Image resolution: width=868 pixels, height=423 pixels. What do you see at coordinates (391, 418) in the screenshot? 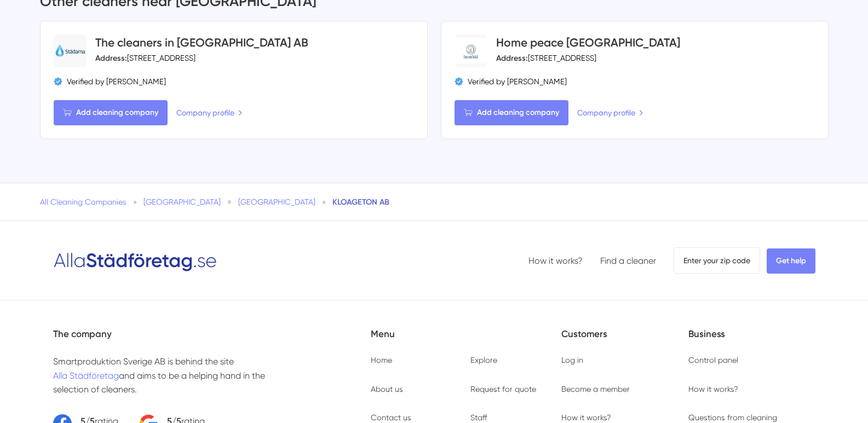
I see `a: Contact us` at bounding box center [391, 418].